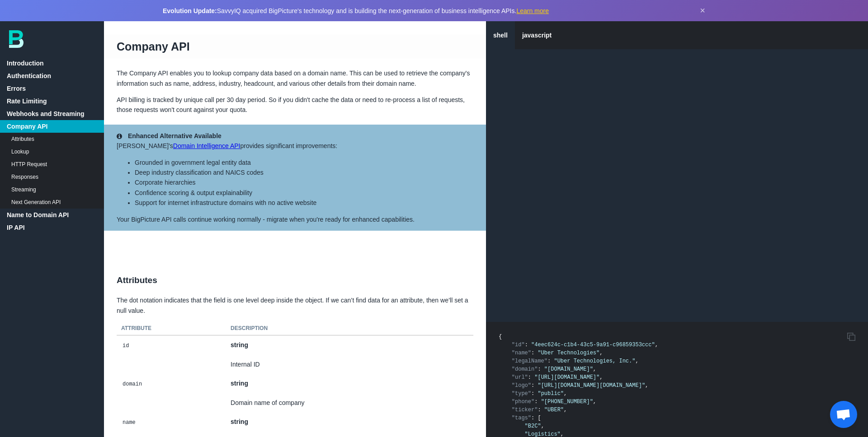 This screenshot has width=868, height=437. What do you see at coordinates (594, 361) in the screenshot?
I see `span: "Uber Technologies, Inc."` at bounding box center [594, 361].